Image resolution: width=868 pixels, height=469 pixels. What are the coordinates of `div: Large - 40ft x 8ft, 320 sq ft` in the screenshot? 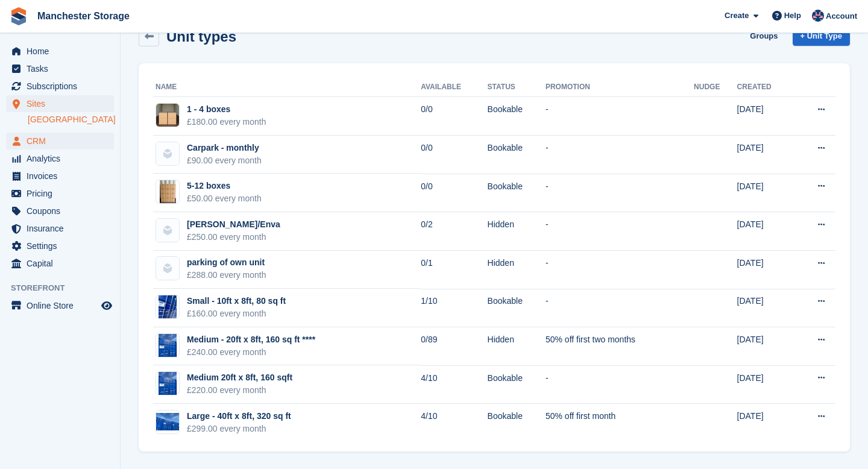 It's located at (239, 416).